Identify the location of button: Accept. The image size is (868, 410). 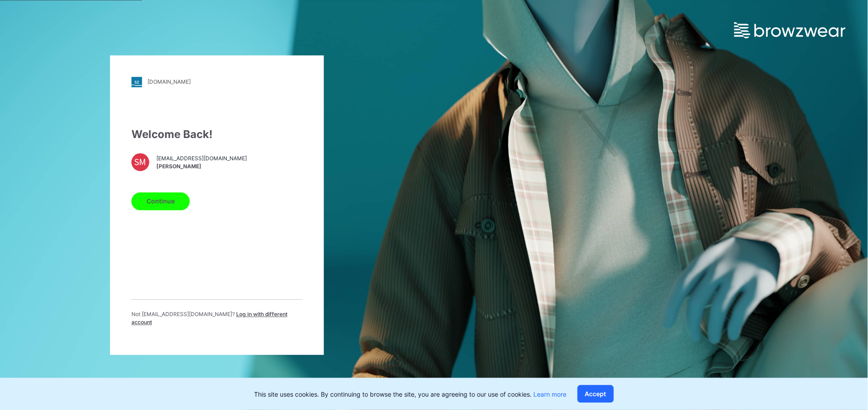
(596, 395).